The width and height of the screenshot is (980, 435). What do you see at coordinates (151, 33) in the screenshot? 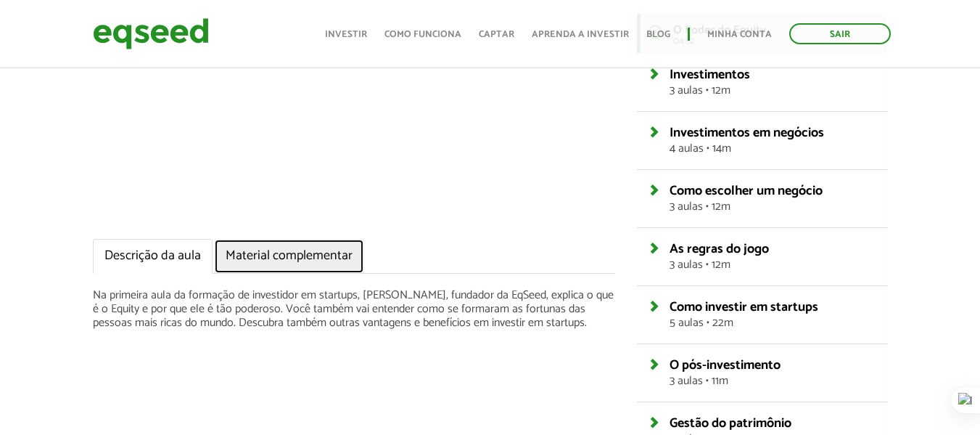
I see `img: EqSeed` at bounding box center [151, 33].